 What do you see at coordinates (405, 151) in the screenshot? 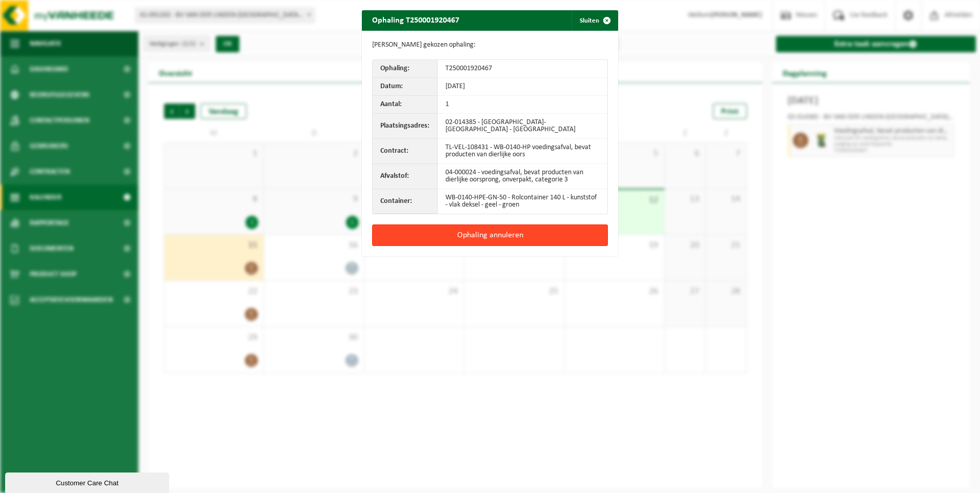
I see `th: Contract:` at bounding box center [405, 151].